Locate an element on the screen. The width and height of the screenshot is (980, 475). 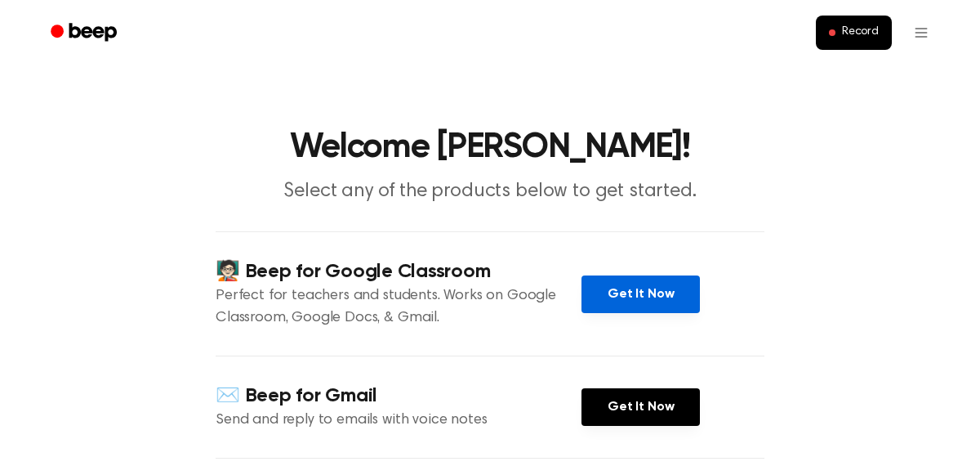
h4: 🧑🏻‍🏫 Beep for Google Classroom is located at coordinates (398, 271).